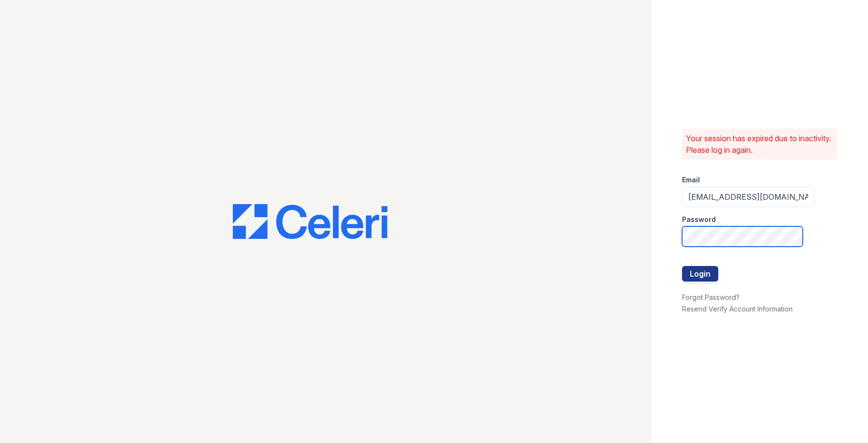  I want to click on a: Resend Verify Account Information, so click(737, 308).